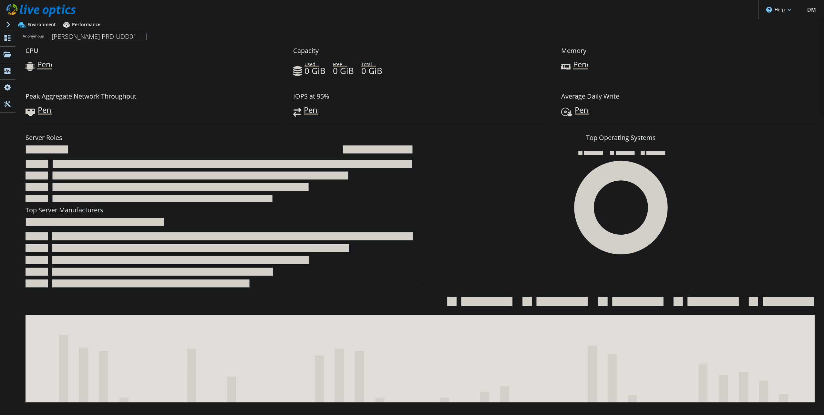  I want to click on span: Anonymous, so click(33, 36).